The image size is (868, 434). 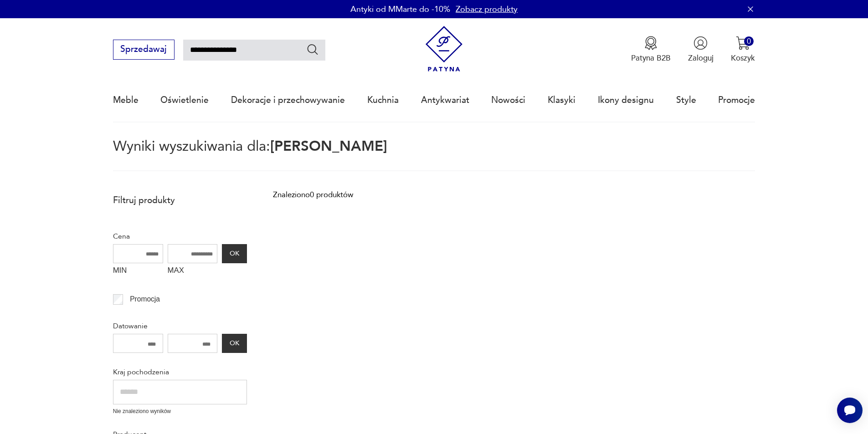 What do you see at coordinates (651, 50) in the screenshot?
I see `button: Patyna B2B` at bounding box center [651, 50].